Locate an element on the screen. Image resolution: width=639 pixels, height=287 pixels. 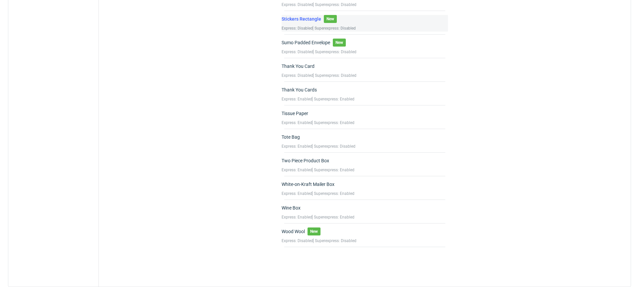
div: Stickers Rectangle is located at coordinates (301, 19).